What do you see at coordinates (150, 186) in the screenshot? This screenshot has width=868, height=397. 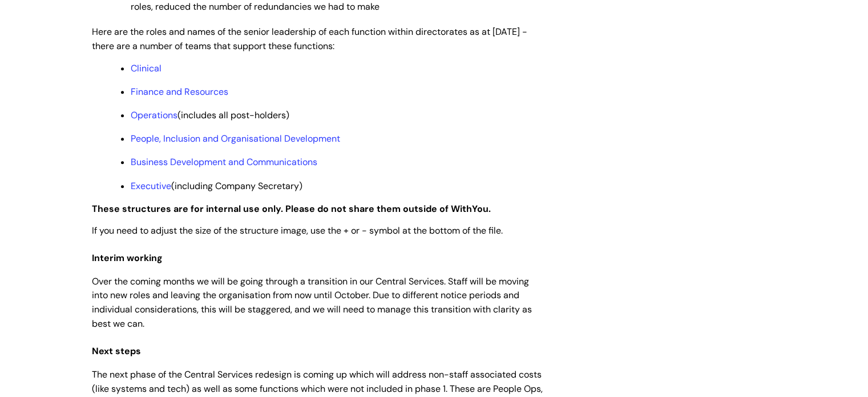 I see `a: Executive` at bounding box center [150, 186].